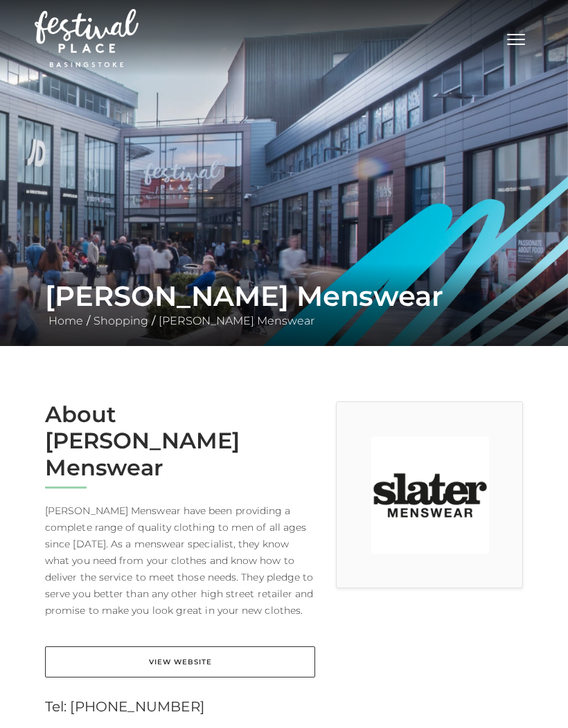 The image size is (568, 728). What do you see at coordinates (180, 662) in the screenshot?
I see `a: View Website` at bounding box center [180, 662].